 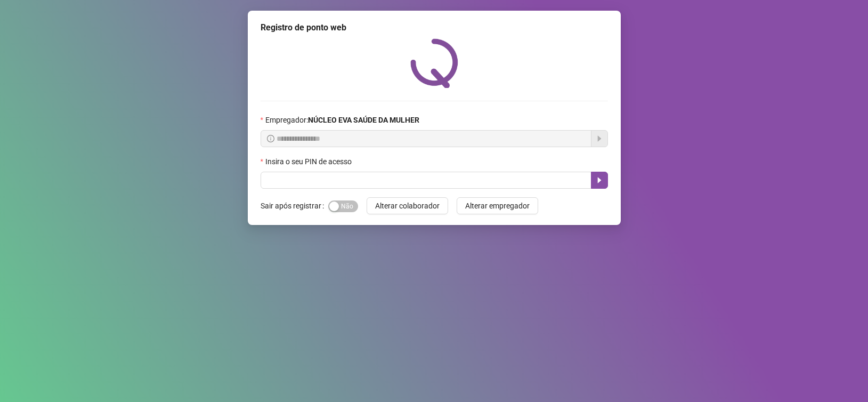 I want to click on strong: NÚCLEO EVA SAÚDE DA MULHER, so click(x=364, y=120).